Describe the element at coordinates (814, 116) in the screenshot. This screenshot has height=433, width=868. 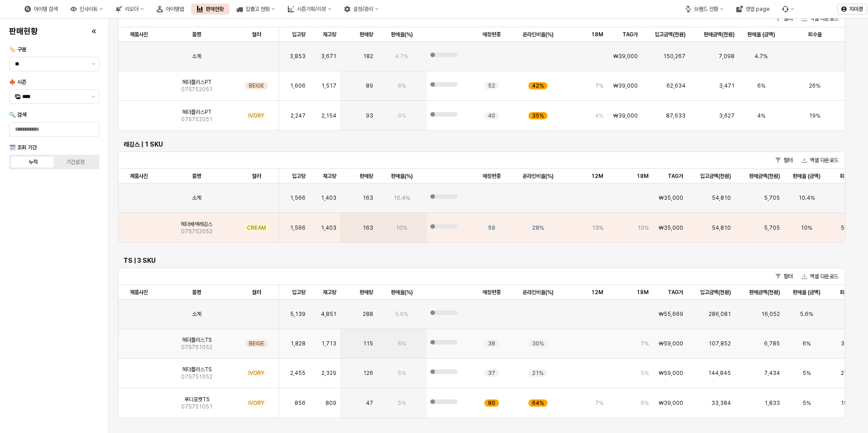
I see `span: 19%` at that location.